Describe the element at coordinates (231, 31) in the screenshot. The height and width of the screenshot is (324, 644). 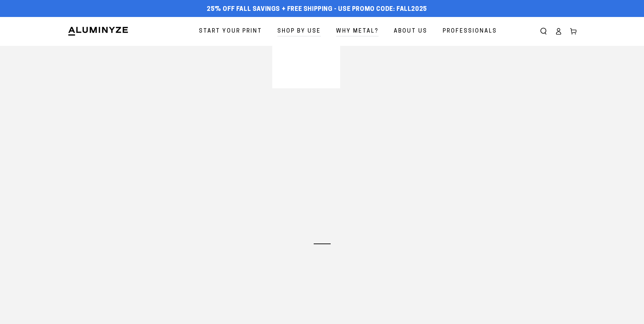
I see `a: Start Your Print` at that location.